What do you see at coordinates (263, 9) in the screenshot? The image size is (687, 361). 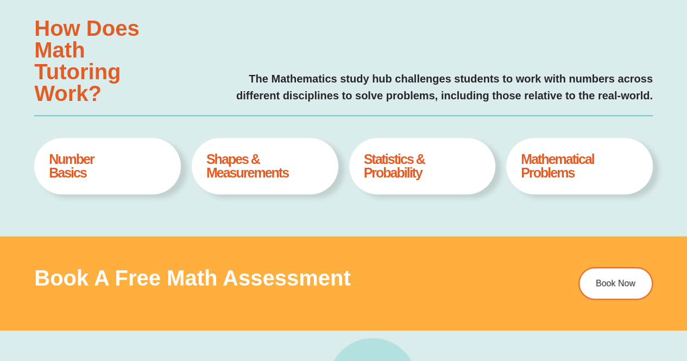 I see `button: Text` at bounding box center [263, 9].